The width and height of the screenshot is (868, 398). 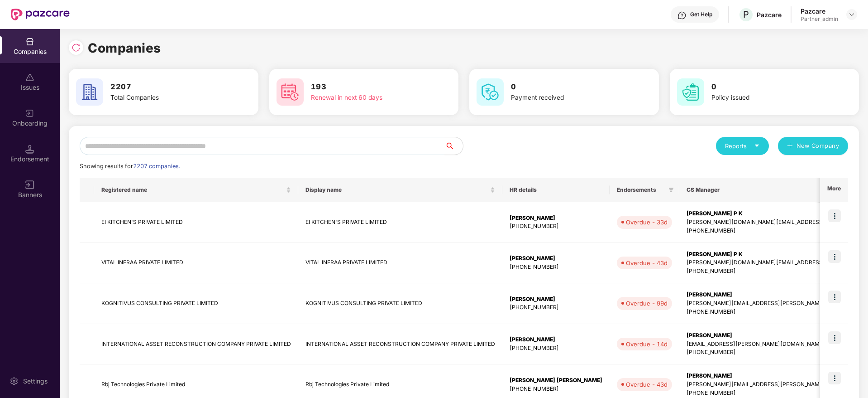 I want to click on div: Get Help, so click(x=701, y=14).